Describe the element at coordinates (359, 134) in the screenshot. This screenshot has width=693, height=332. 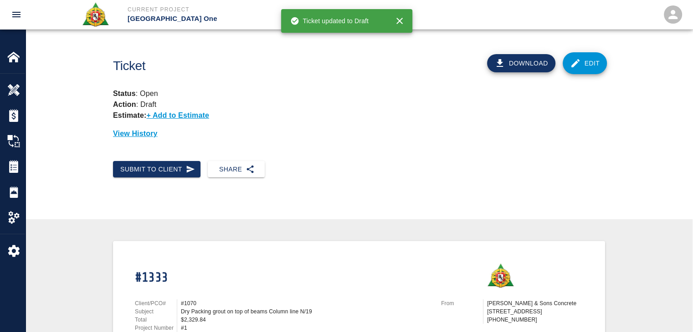
I see `p: View History` at that location.